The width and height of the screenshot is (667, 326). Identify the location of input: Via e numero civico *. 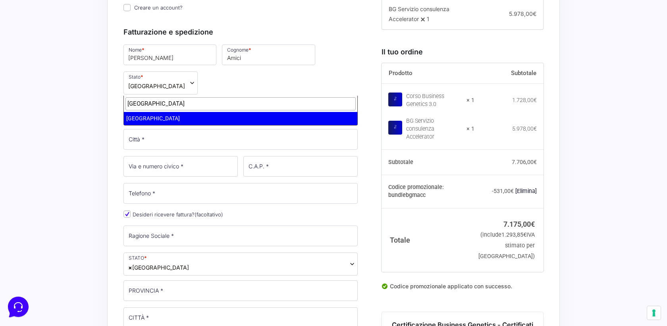
(181, 166).